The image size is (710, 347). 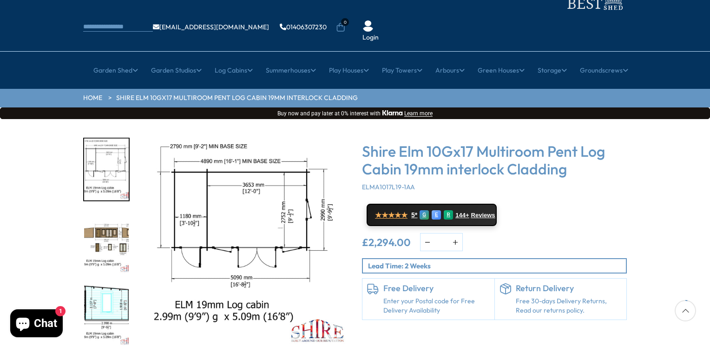 What do you see at coordinates (106, 169) in the screenshot?
I see `div: 3 / 10` at bounding box center [106, 169].